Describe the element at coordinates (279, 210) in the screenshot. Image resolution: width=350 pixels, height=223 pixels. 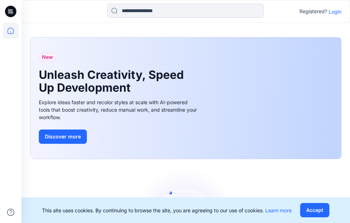
I see `a: Learn more` at that location.